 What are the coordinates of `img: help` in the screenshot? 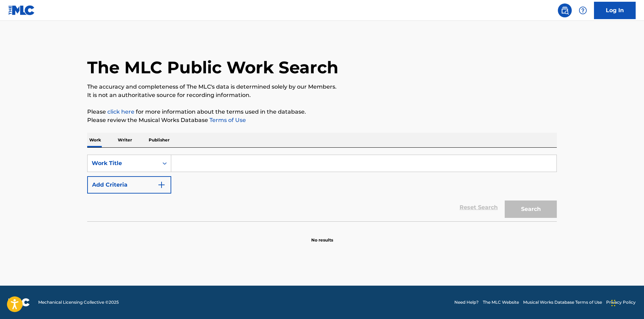 It's located at (583, 10).